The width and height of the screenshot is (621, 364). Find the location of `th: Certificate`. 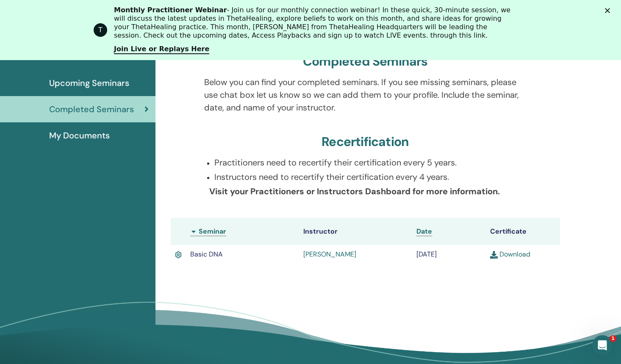

th: Certificate is located at coordinates (523, 232).